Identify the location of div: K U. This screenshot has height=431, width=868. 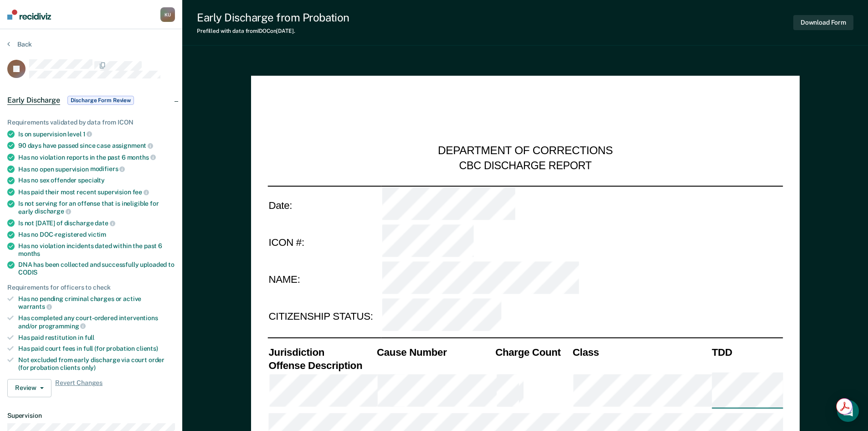
(168, 14).